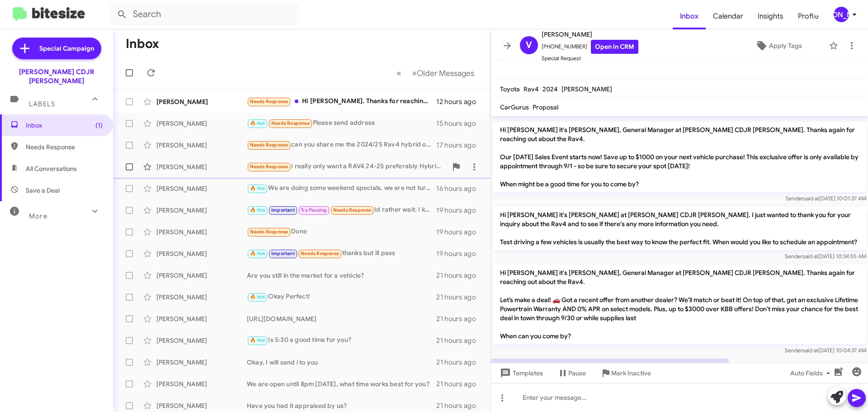 The image size is (868, 412). I want to click on div: 15 hours ago, so click(460, 124).